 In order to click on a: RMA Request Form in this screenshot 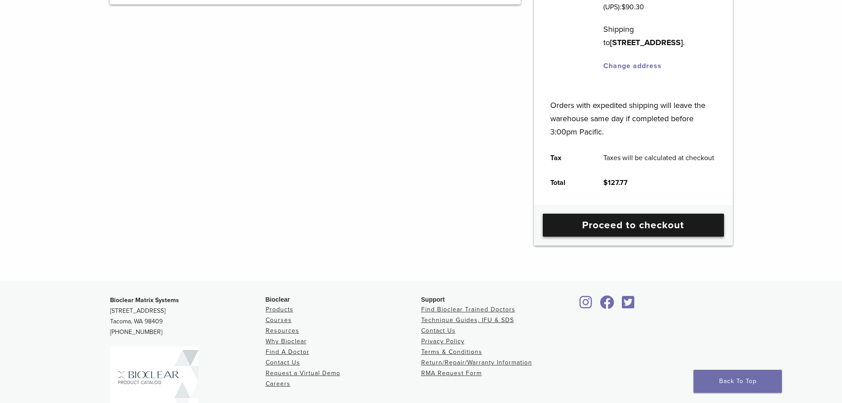, I will do `click(451, 372)`.